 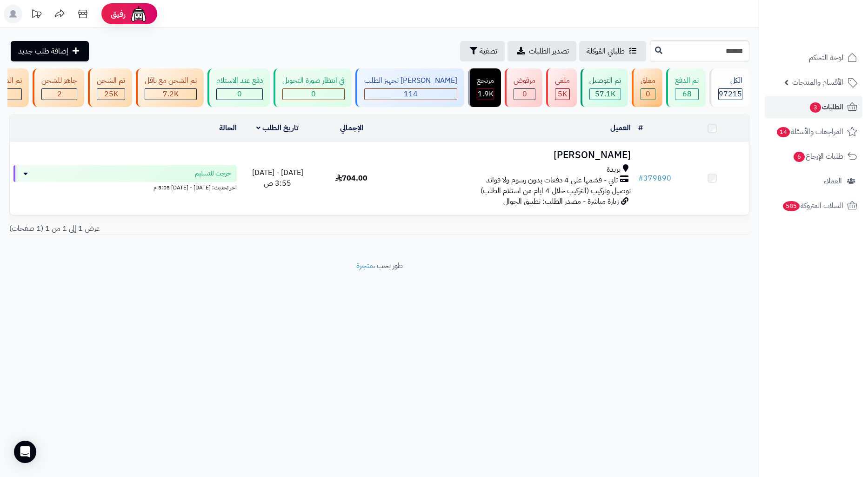 I want to click on a: طلباتي المُوكلة, so click(x=612, y=51).